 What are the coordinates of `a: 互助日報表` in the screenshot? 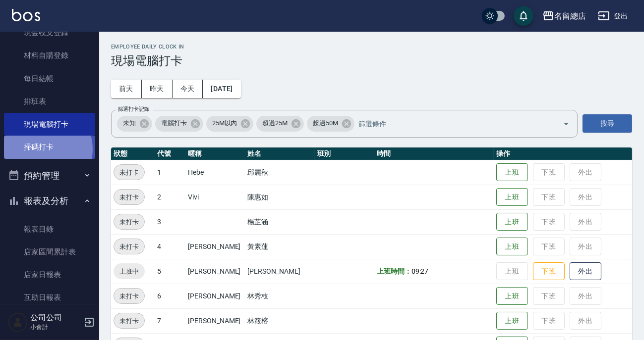 It's located at (49, 298).